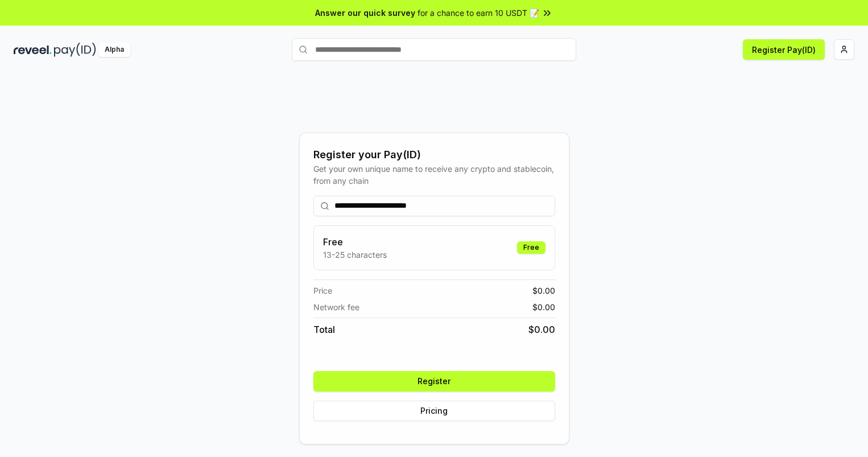  Describe the element at coordinates (355, 254) in the screenshot. I see `p: 13-25 characters` at that location.